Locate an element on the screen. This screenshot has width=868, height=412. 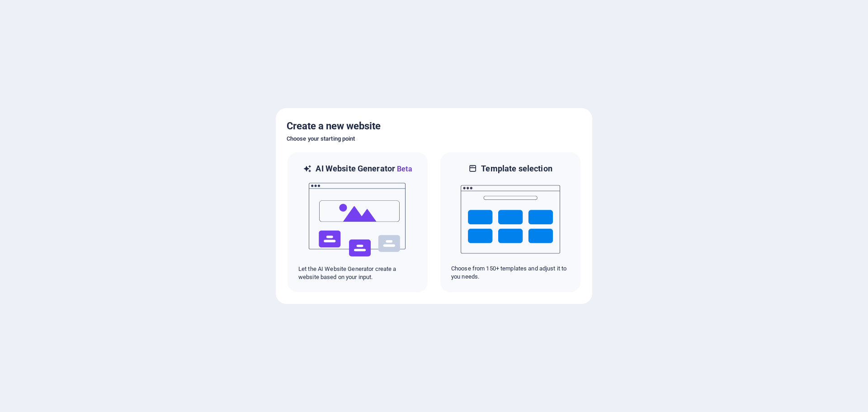
h5: Create a new website is located at coordinates (434, 126).